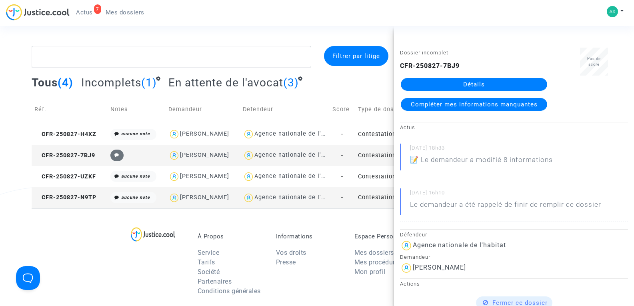 Image resolution: width=634 pixels, height=306 pixels. What do you see at coordinates (342, 109) in the screenshot?
I see `td: Score` at bounding box center [342, 109].